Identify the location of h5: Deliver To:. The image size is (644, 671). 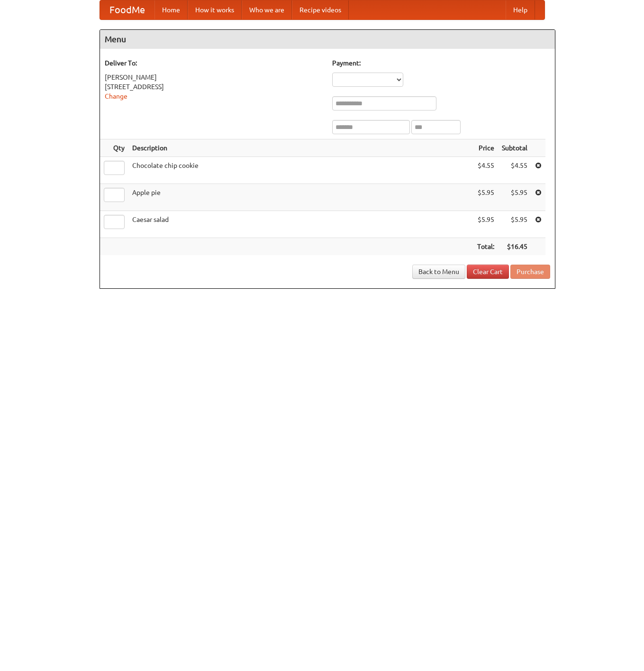
(214, 63).